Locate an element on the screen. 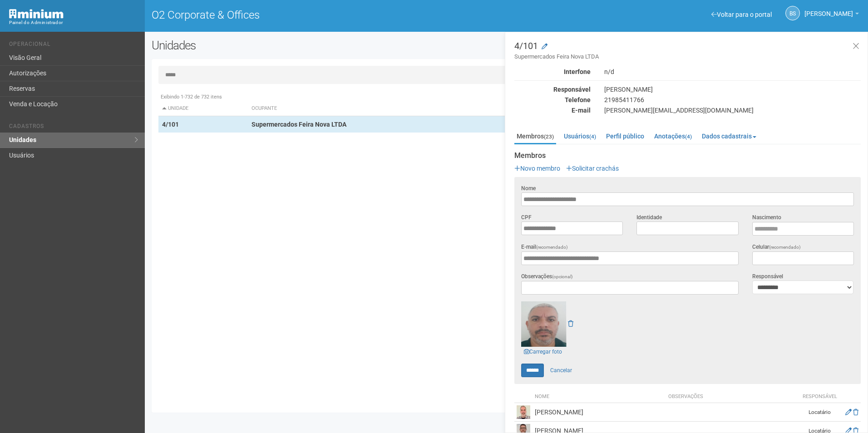 The width and height of the screenshot is (868, 433). strong: Membros is located at coordinates (687, 156).